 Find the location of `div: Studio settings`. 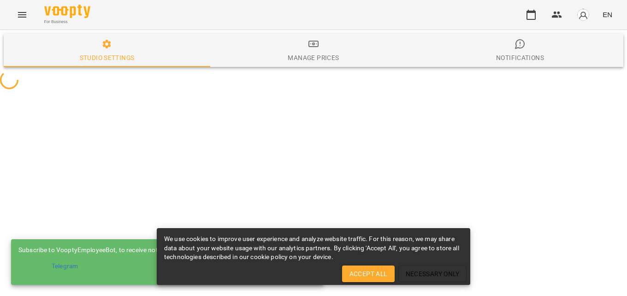

div: Studio settings is located at coordinates (107, 58).